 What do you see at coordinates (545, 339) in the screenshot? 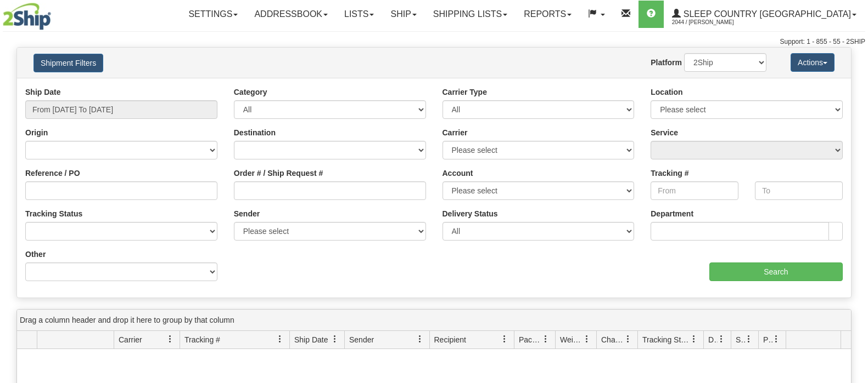
I see `a: Packages filter column settings` at bounding box center [545, 339].